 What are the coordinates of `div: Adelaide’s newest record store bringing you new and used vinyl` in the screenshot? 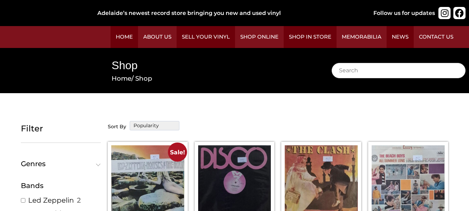 It's located at (228, 13).